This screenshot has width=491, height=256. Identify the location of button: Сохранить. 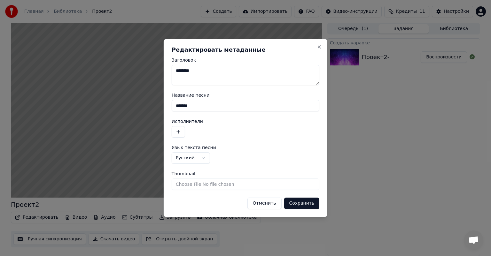
(301, 203).